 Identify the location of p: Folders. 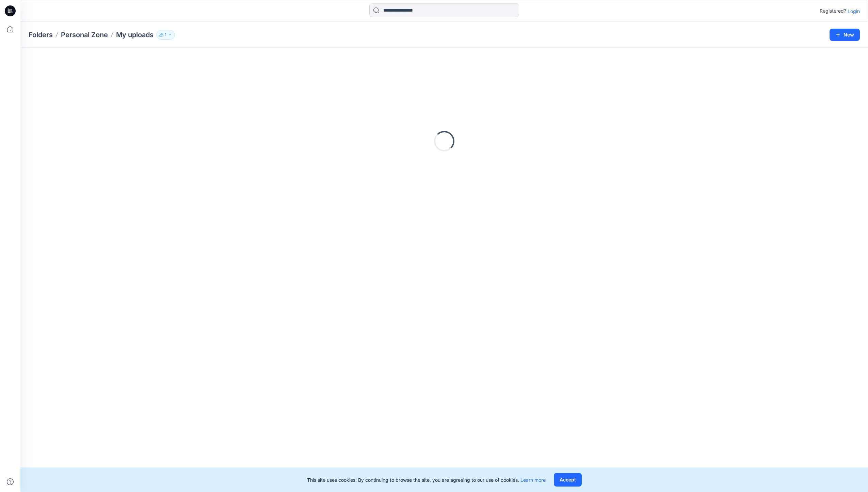
(40, 34).